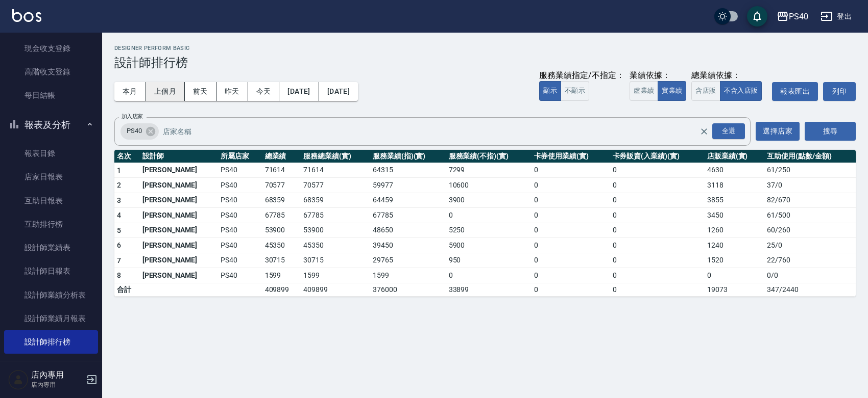  Describe the element at coordinates (489, 231) in the screenshot. I see `td: 5250` at that location.